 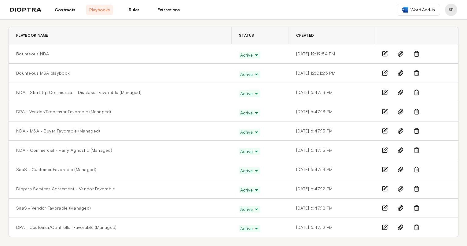 What do you see at coordinates (43, 73) in the screenshot?
I see `a: Bounteous MSA playbook` at bounding box center [43, 73].